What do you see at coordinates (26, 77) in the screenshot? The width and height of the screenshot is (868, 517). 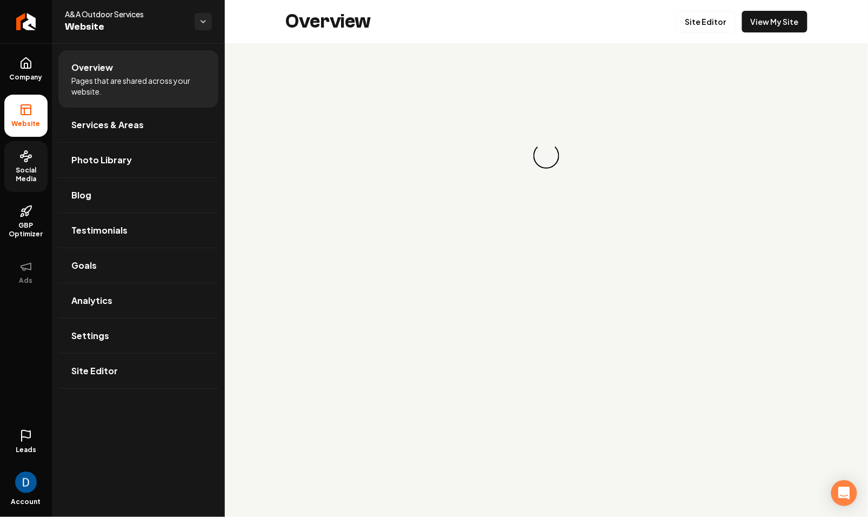 I see `span: Company` at bounding box center [26, 77].